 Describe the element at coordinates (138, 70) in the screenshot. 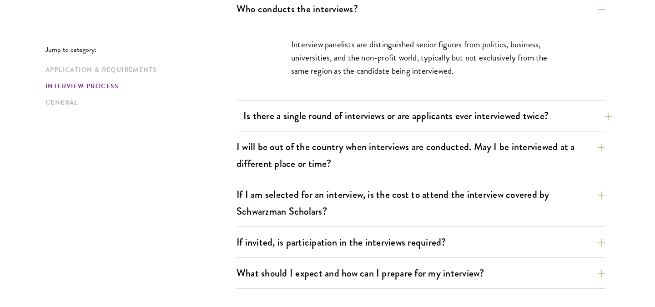

I see `a: Application & Requirements` at that location.